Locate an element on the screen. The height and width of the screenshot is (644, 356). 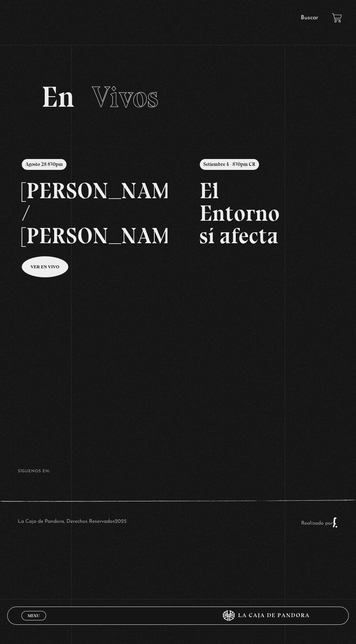
a: Buscar is located at coordinates (310, 18).